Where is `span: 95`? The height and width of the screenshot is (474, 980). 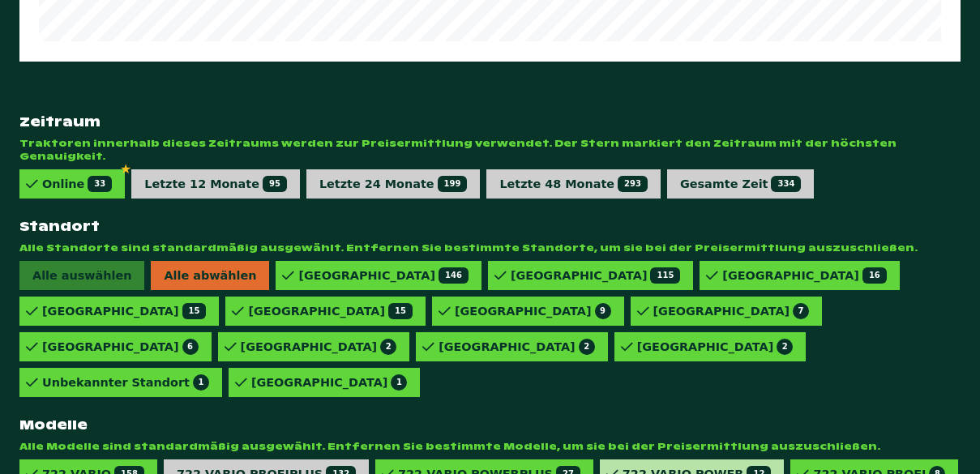 span: 95 is located at coordinates (275, 184).